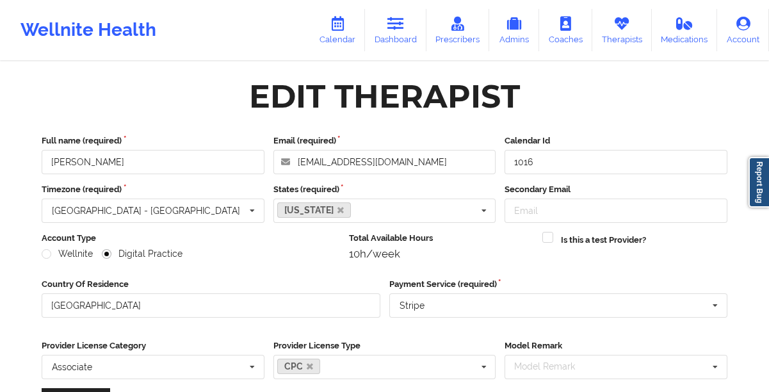 The width and height of the screenshot is (769, 392). What do you see at coordinates (299, 366) in the screenshot?
I see `a: CPC` at bounding box center [299, 366].